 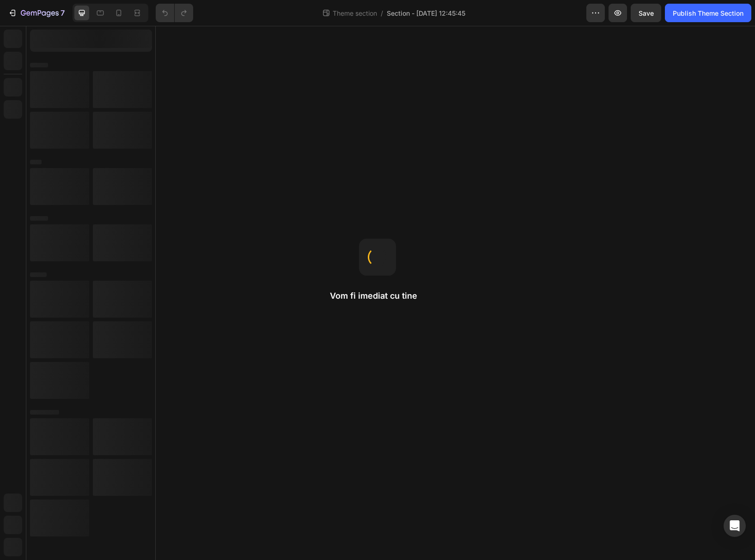 I want to click on button: 7, so click(x=36, y=13).